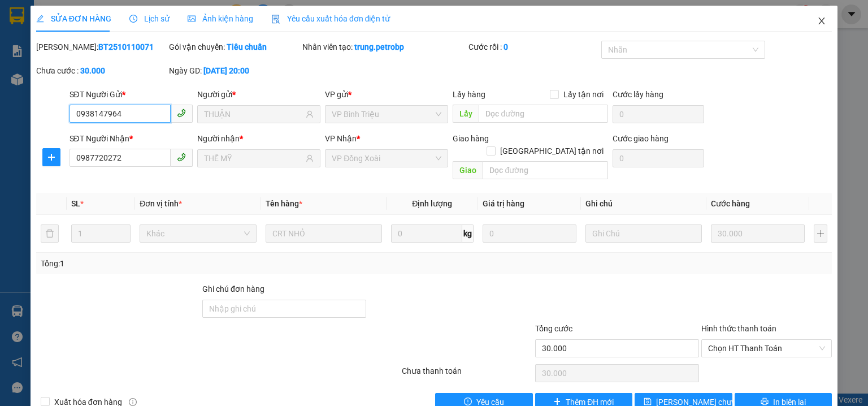  What do you see at coordinates (506, 47) in the screenshot?
I see `b: 0` at bounding box center [506, 47].